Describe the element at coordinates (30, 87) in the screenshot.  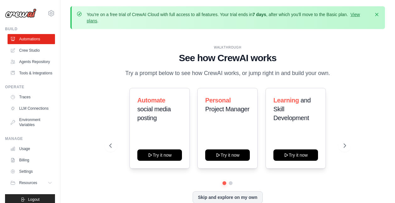
I see `div: Operate` at that location.